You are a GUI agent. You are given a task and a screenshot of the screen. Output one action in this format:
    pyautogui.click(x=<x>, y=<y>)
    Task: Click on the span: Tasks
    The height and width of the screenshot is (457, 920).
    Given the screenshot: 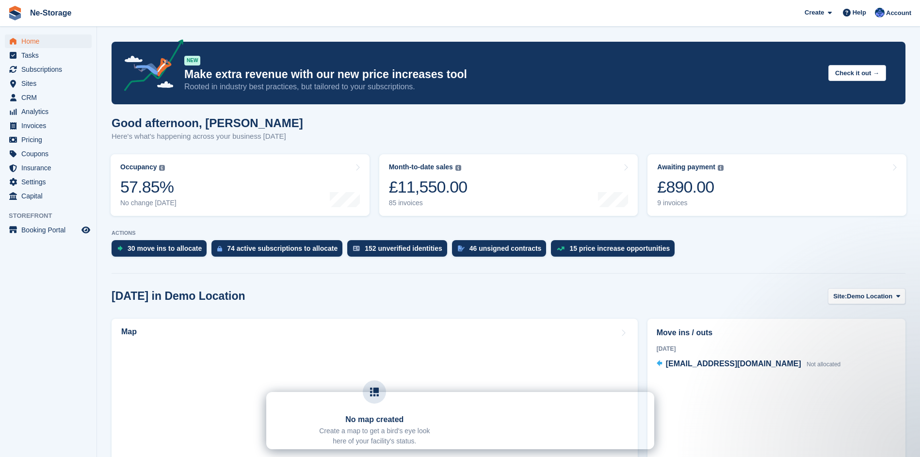 What is the action you would take?
    pyautogui.click(x=50, y=55)
    